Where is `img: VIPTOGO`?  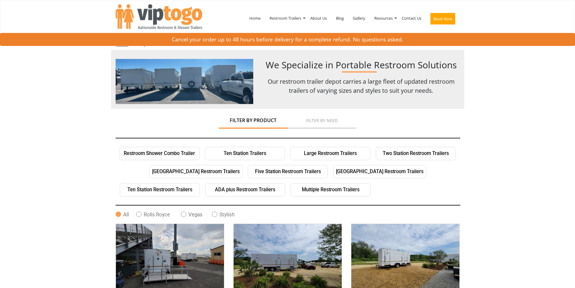
img: VIPTOGO is located at coordinates (159, 17).